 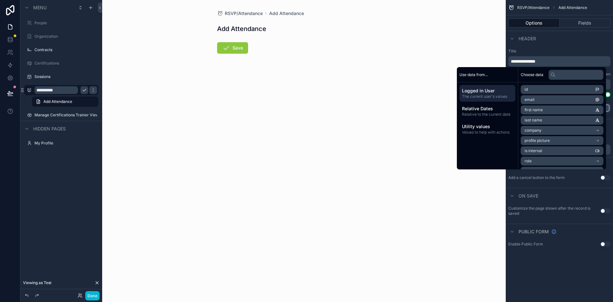 I want to click on button: Save, so click(x=232, y=48).